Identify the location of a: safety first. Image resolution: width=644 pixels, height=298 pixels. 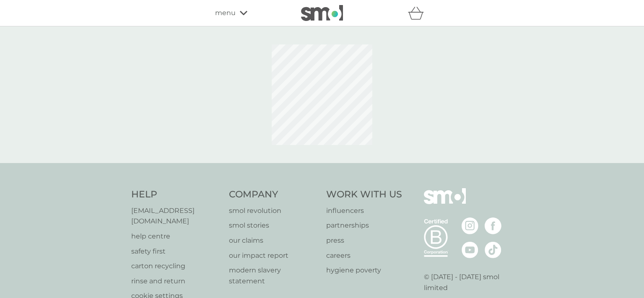
(176, 252).